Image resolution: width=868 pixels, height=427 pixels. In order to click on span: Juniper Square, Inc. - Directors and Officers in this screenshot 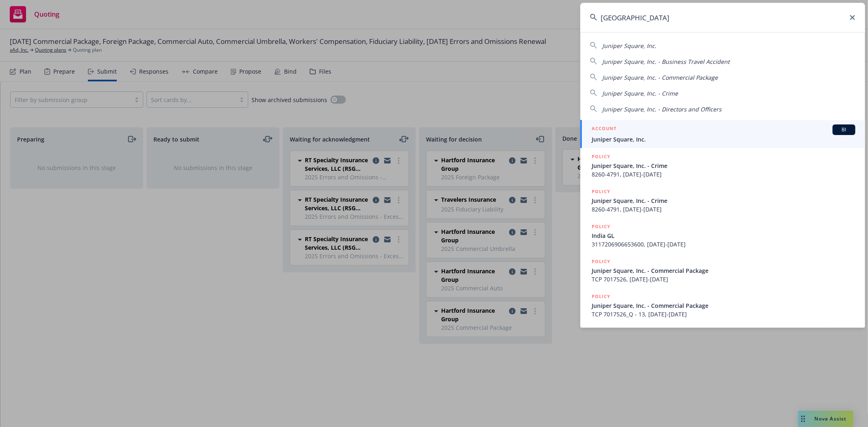, I will do `click(662, 109)`.